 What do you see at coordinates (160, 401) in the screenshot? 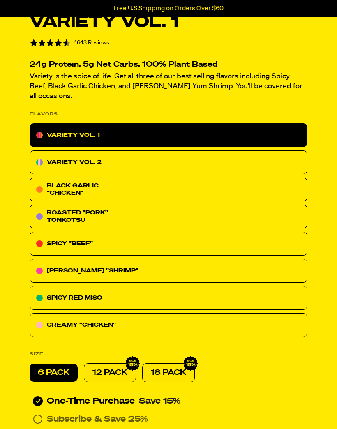
I see `span: Save 15%` at bounding box center [160, 401].